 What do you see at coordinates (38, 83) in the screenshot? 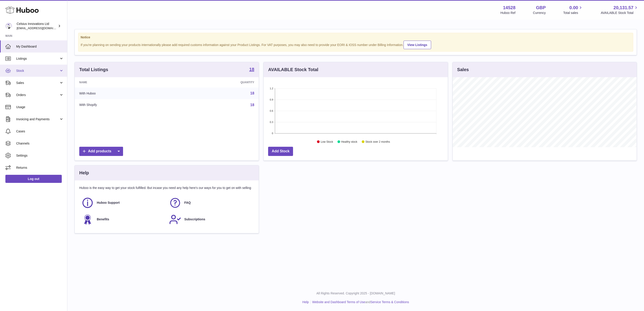
I see `span: Sales` at bounding box center [38, 83].